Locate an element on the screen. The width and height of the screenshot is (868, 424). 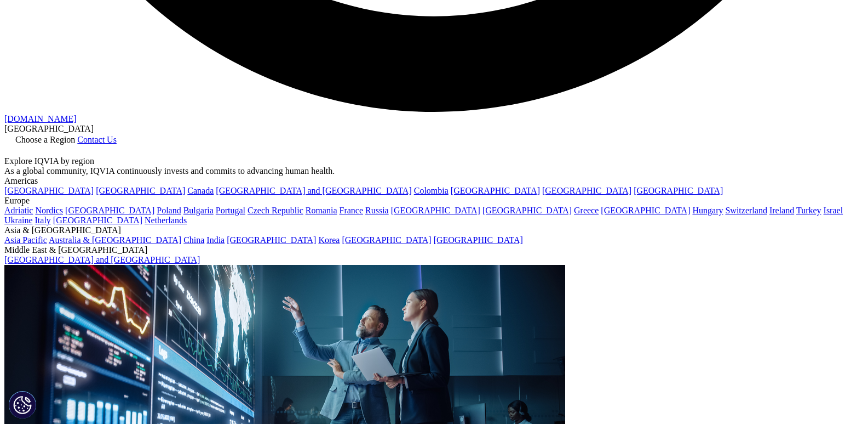
a: Nordics is located at coordinates (49, 210).